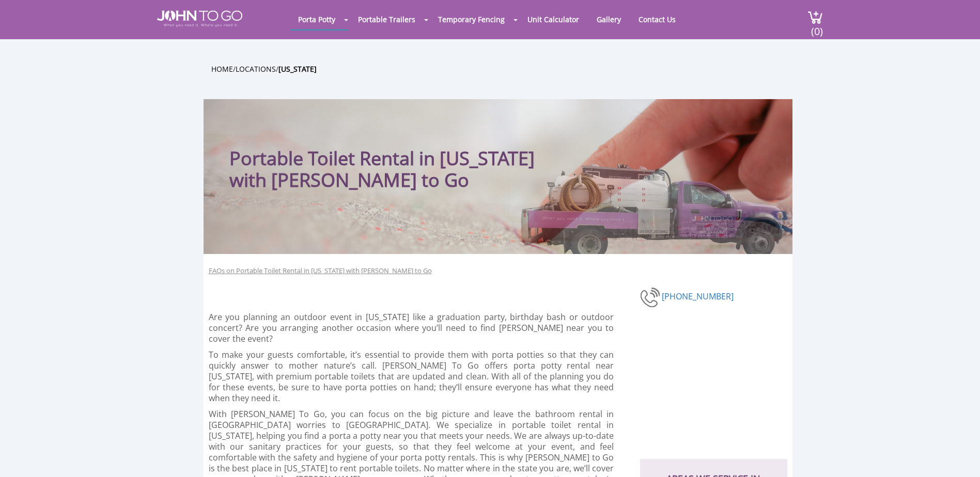 The image size is (980, 477). I want to click on a: Porta Potty, so click(317, 20).